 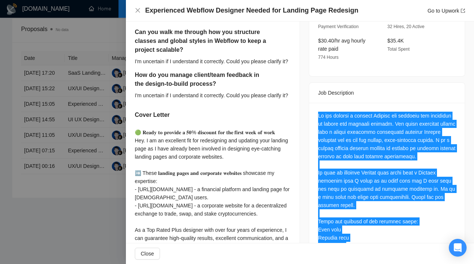 I want to click on h5: Can you walk me through how you structure classes and global styles in Webflow to keep a project ..., so click(x=201, y=41).